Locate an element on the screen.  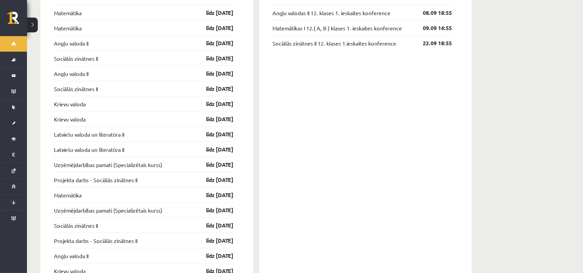
a: Matemātikas I 12.( A, B ) klases 1. ieskaites konference is located at coordinates (337, 28).